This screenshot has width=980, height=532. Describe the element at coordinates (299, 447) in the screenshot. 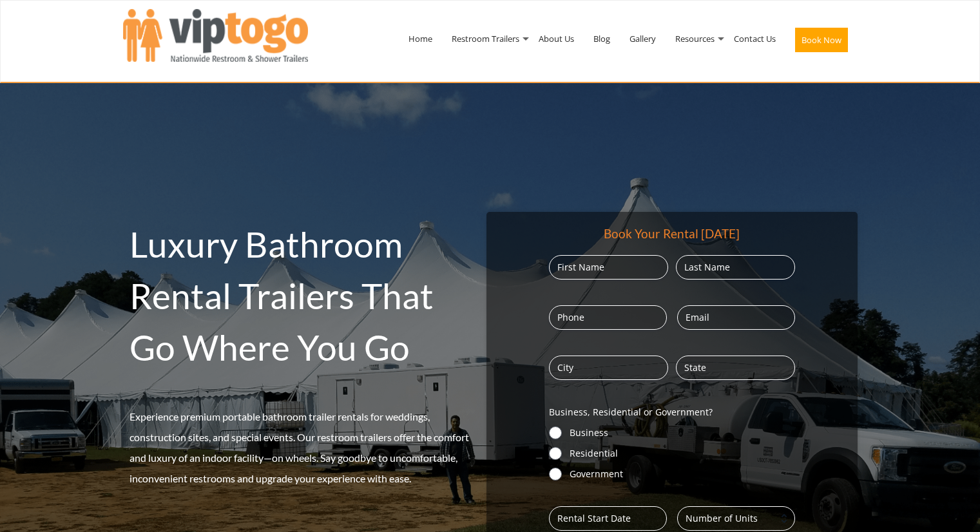

I see `span: Experience premium portable bathroom trailer rentals for weddings, construction sites, and specia...` at that location.